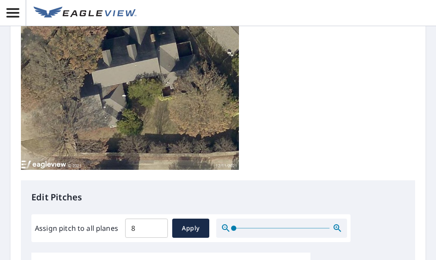 This screenshot has width=436, height=260. I want to click on input: 00.0, so click(147, 229).